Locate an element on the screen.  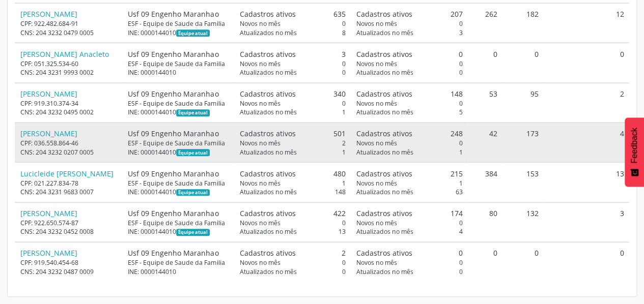
div: CNS: 204 3232 0207 0005 is located at coordinates (69, 152).